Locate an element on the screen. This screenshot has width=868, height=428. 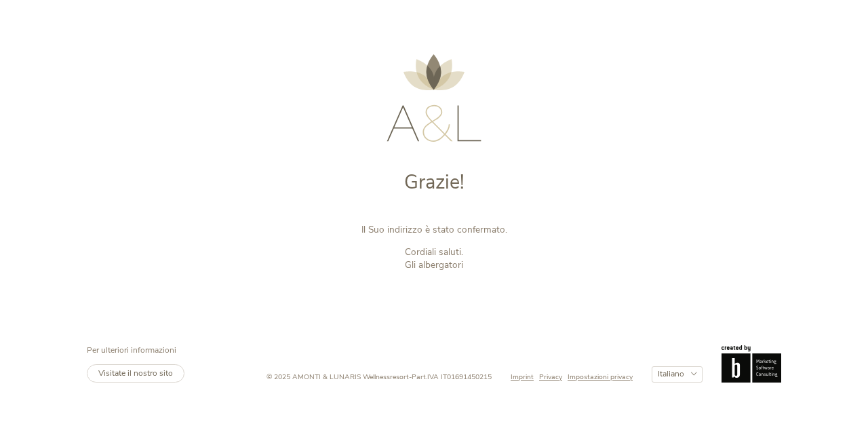
a: Visitate il nostro sito is located at coordinates (135, 373).